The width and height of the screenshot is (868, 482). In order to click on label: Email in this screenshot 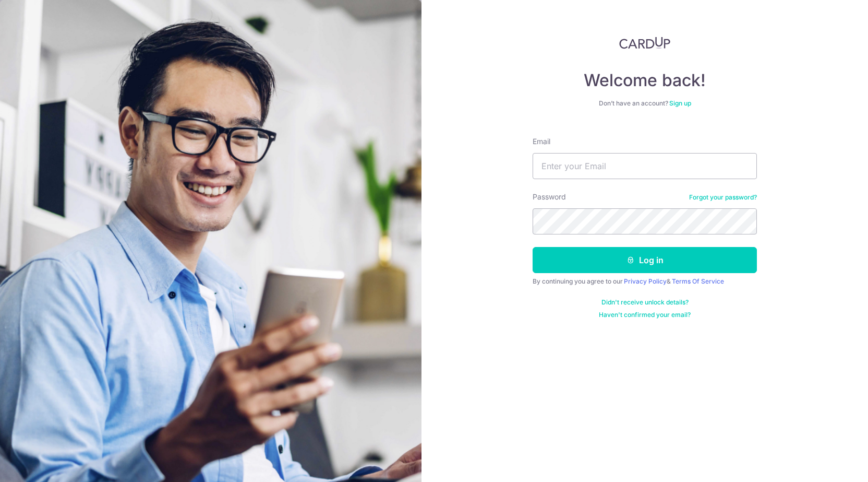, I will do `click(542, 141)`.